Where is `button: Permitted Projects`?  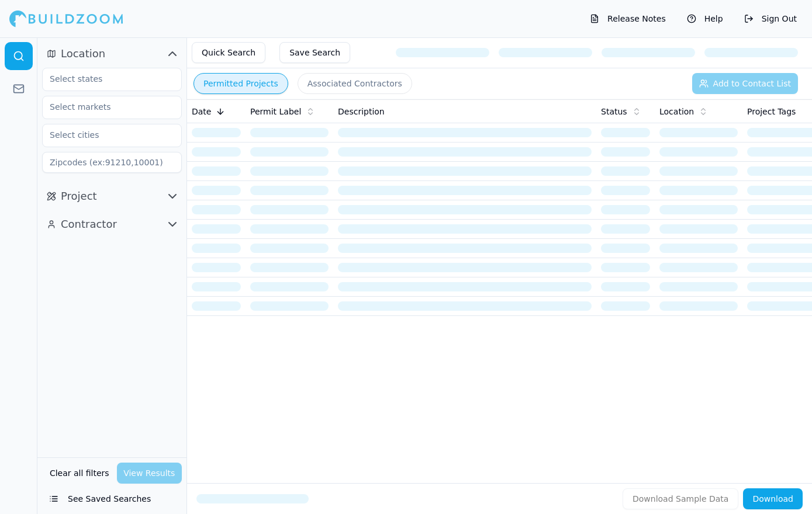
button: Permitted Projects is located at coordinates (241, 84).